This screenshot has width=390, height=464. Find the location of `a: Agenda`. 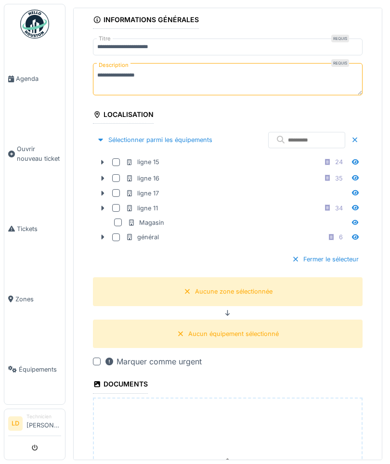

a: Agenda is located at coordinates (35, 79).